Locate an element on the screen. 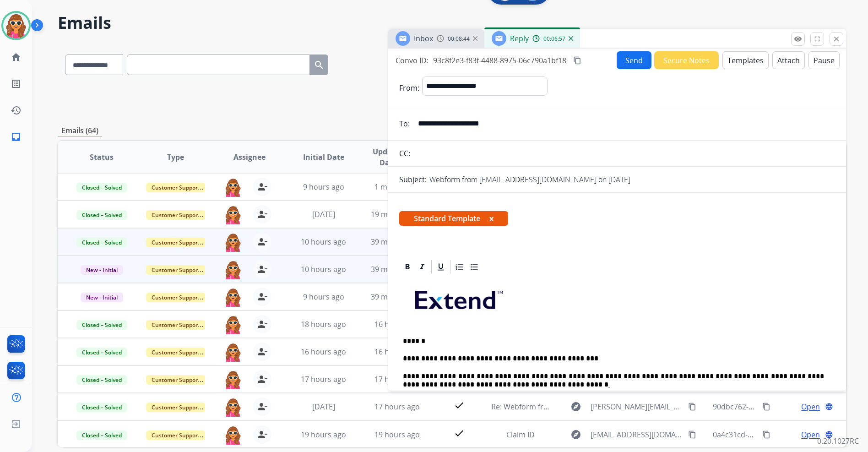 Image resolution: width=868 pixels, height=452 pixels. div: Bullet List is located at coordinates (475, 267).